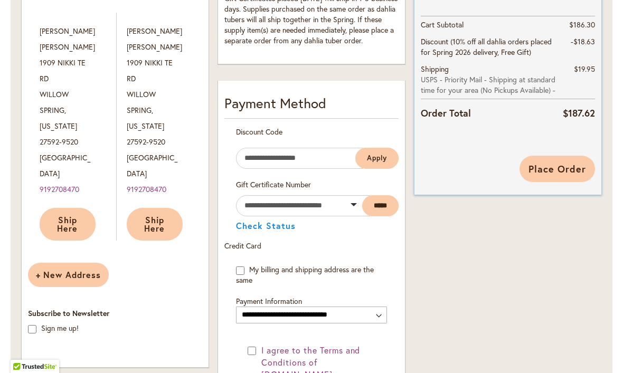 This screenshot has height=373, width=623. I want to click on span: Discount (10% off all dahlia orders placed for Spring 2026 delivery, Free Gift), so click(486, 46).